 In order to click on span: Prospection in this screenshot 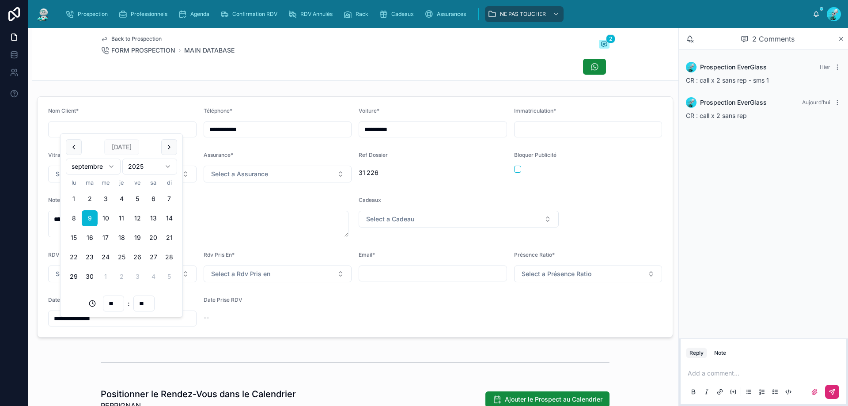, I will do `click(93, 14)`.